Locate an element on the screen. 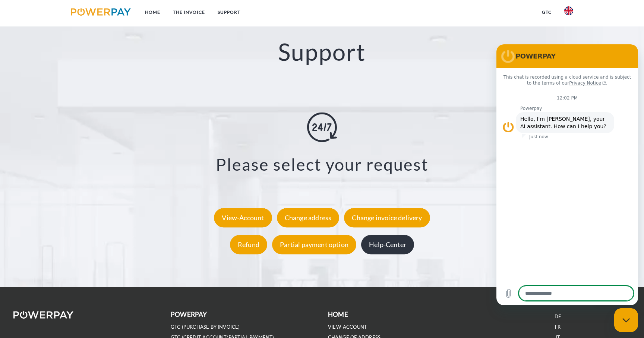 The width and height of the screenshot is (644, 338). a: Support is located at coordinates (229, 12).